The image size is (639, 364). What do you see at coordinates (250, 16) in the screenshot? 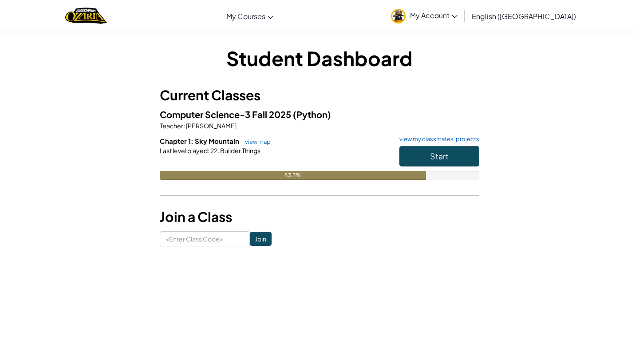
I see `a: My Courses` at bounding box center [250, 16].